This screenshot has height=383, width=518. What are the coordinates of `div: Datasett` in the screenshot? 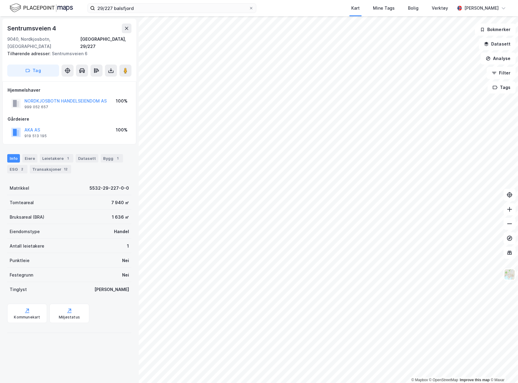 It's located at (87, 158).